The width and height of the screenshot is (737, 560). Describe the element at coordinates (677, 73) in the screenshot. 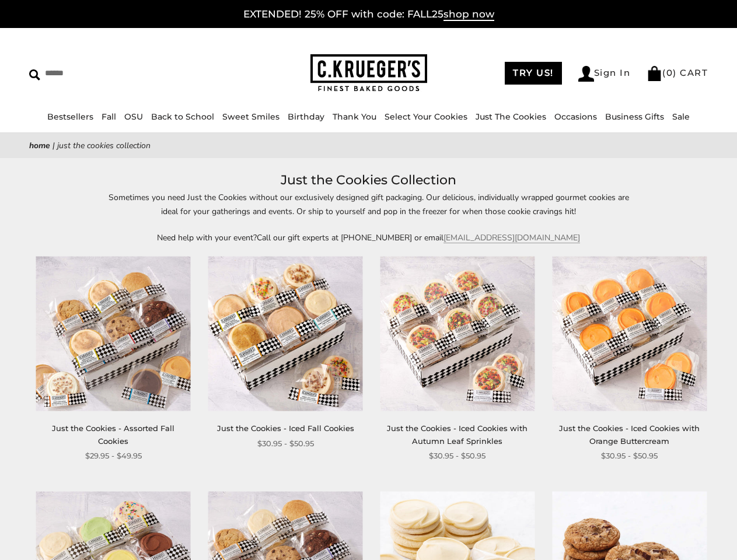

I see `a: (0) CART` at that location.